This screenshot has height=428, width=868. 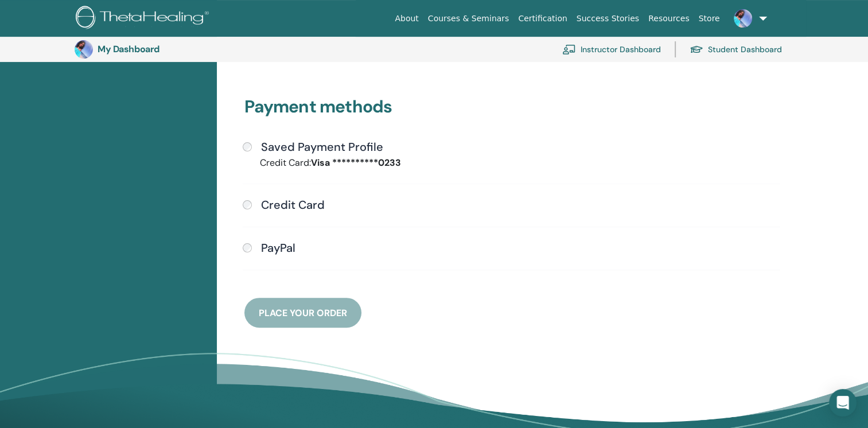 What do you see at coordinates (293, 205) in the screenshot?
I see `h4: Credit Card` at bounding box center [293, 205].